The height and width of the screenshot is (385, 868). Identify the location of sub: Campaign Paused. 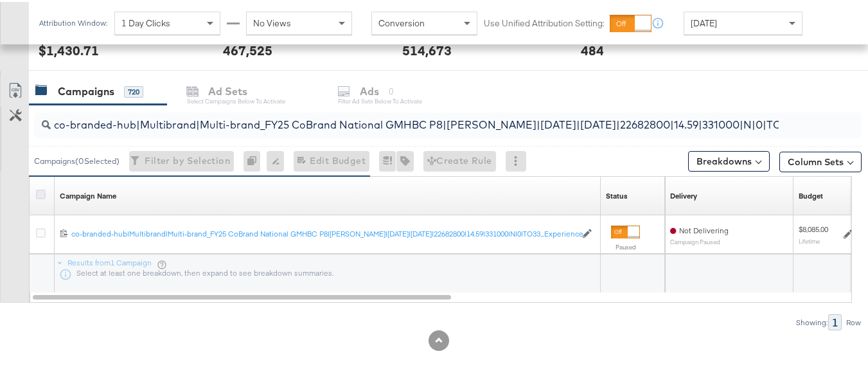
(699, 239).